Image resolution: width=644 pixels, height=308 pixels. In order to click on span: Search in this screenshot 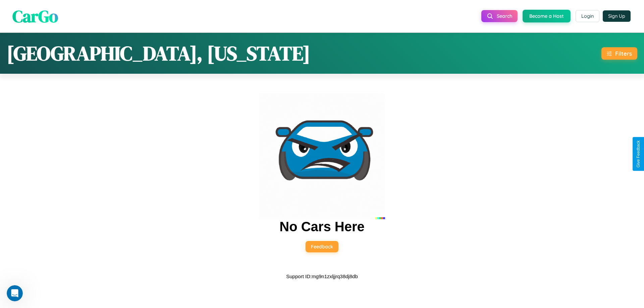, I will do `click(505, 16)`.